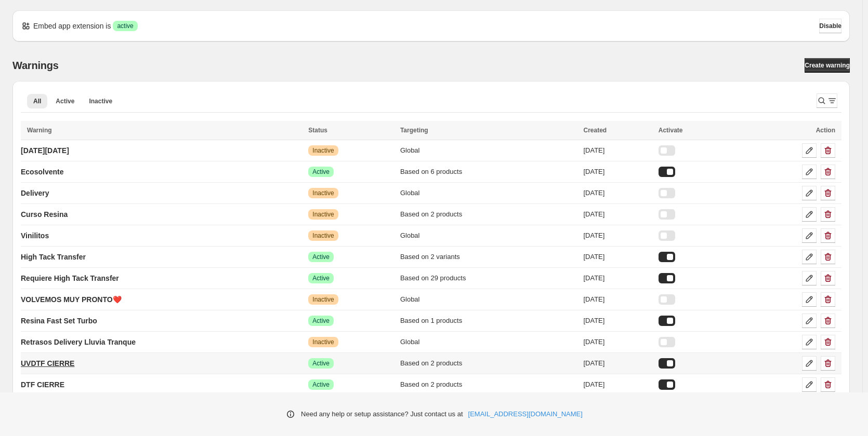 The height and width of the screenshot is (436, 868). Describe the element at coordinates (414, 130) in the screenshot. I see `span: Targeting` at that location.